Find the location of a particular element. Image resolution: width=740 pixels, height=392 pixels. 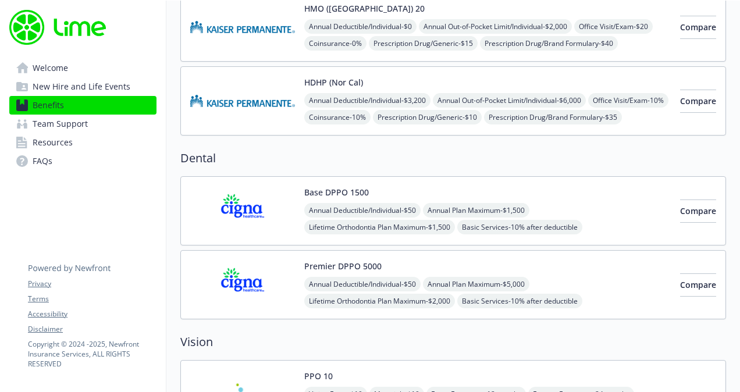

a: Privacy is located at coordinates (92, 284).